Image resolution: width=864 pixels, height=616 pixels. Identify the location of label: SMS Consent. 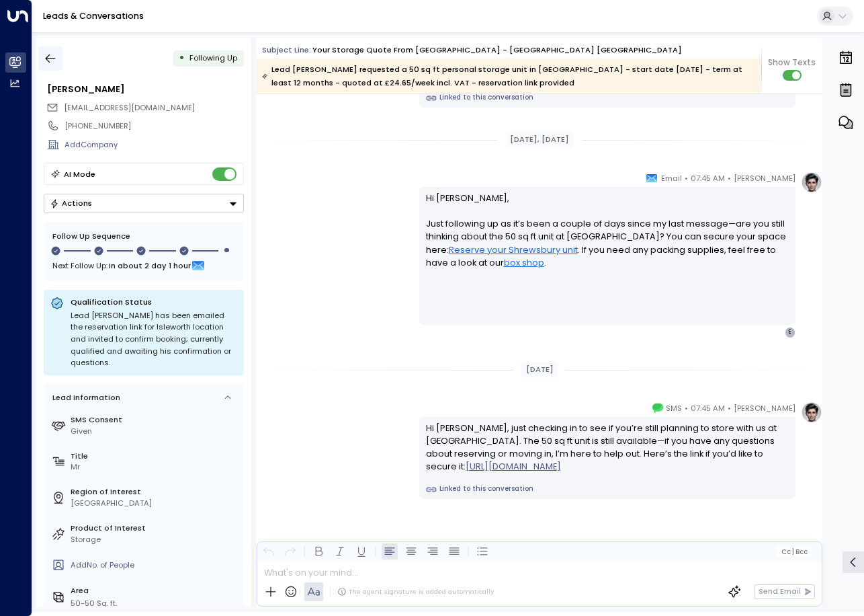
(154, 420).